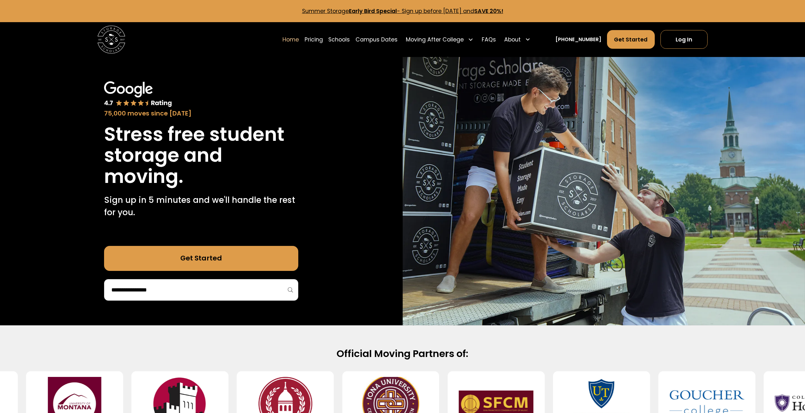  What do you see at coordinates (339, 39) in the screenshot?
I see `a: Schools` at bounding box center [339, 39].